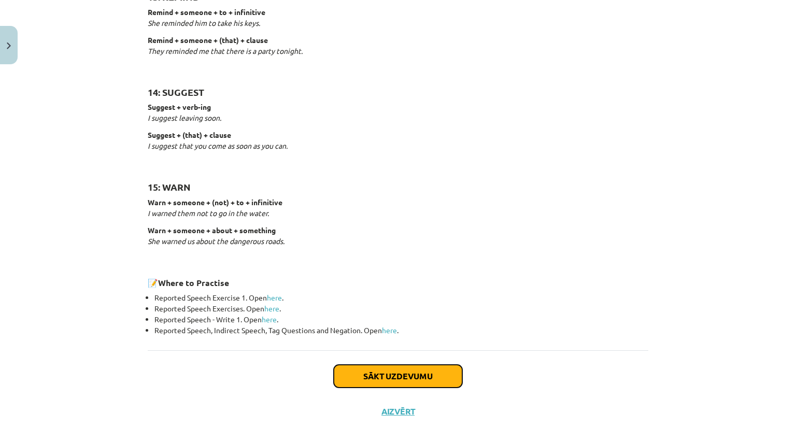 Image resolution: width=796 pixels, height=428 pixels. I want to click on em: She warned us about the dangerous roads., so click(216, 241).